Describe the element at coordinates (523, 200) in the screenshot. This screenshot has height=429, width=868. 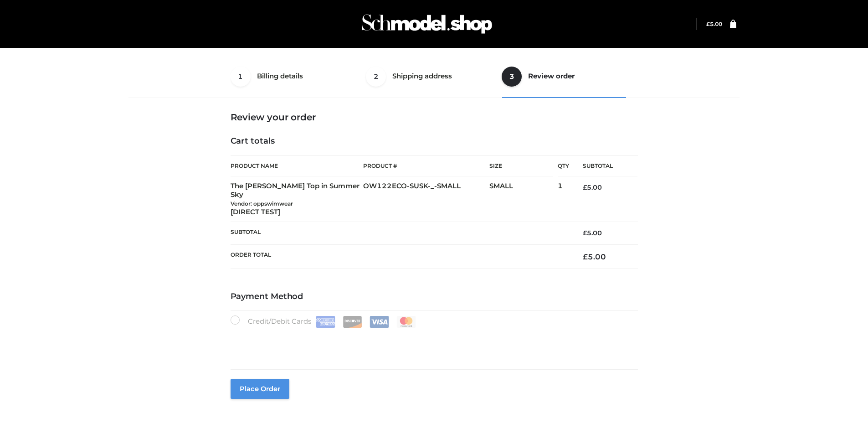
I see `td: SMALL` at that location.